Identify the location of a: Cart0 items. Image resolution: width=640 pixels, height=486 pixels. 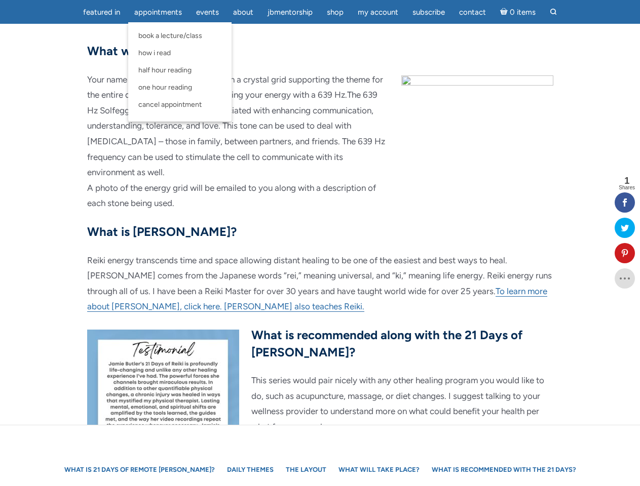
(518, 12).